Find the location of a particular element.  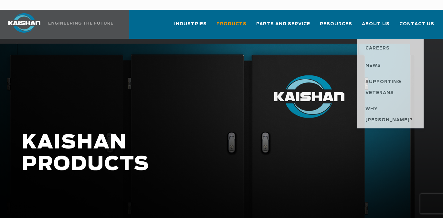

a: Industries is located at coordinates (191, 27).